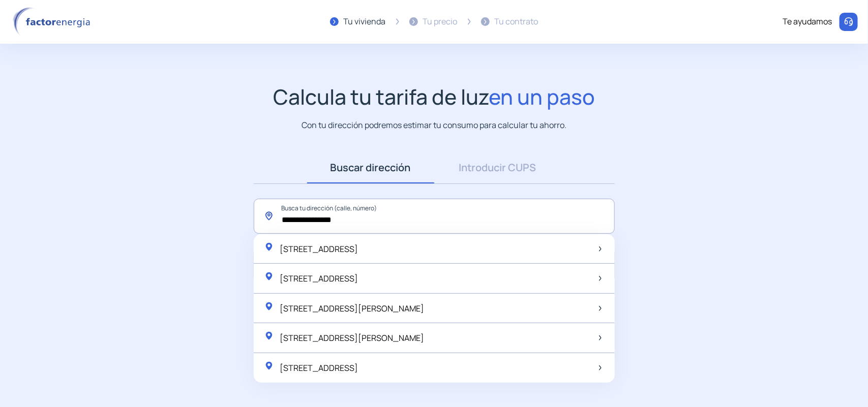  What do you see at coordinates (498, 168) in the screenshot?
I see `a: Introducir CUPS` at bounding box center [498, 168].